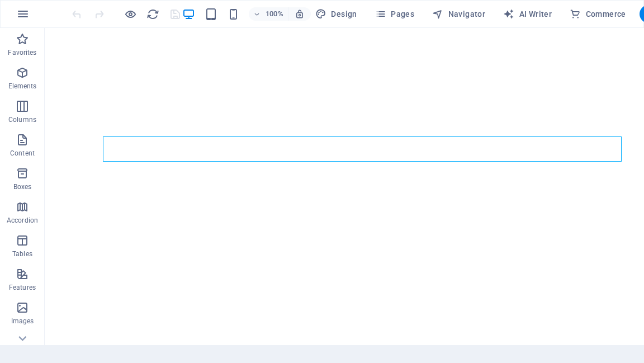  What do you see at coordinates (22, 153) in the screenshot?
I see `p: Content` at bounding box center [22, 153].